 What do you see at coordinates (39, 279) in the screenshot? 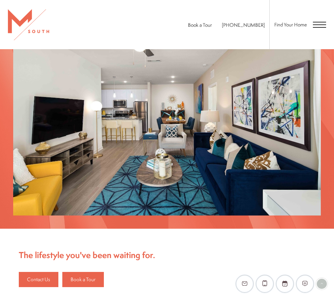
I see `span: Contact Us` at bounding box center [39, 279].